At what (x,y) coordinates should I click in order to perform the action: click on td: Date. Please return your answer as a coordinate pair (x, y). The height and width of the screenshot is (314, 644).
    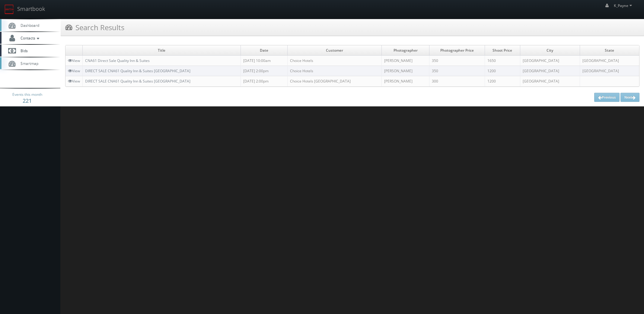
    Looking at the image, I should click on (264, 50).